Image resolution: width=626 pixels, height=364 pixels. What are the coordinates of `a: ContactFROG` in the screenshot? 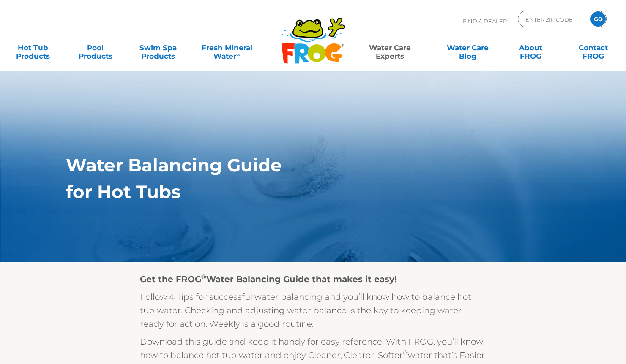 It's located at (593, 48).